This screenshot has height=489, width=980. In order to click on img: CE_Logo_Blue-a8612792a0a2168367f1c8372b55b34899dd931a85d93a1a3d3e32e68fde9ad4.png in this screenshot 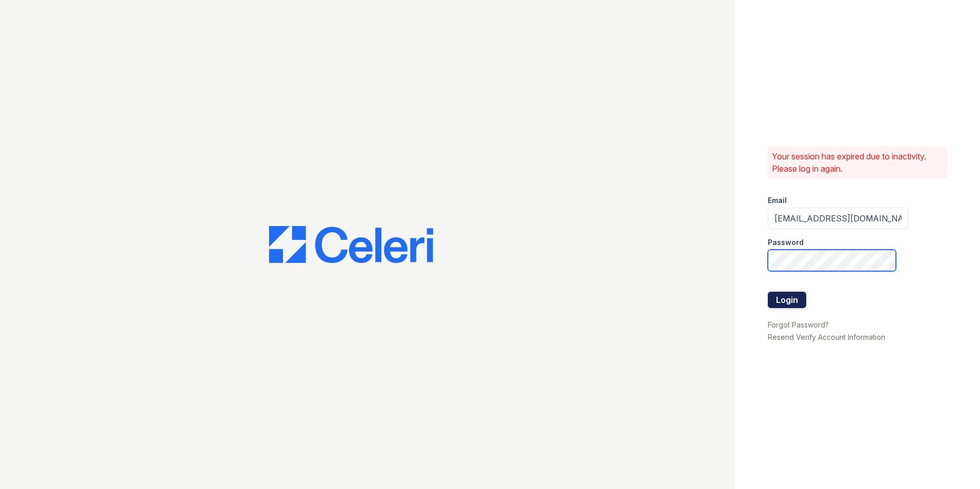, I will do `click(351, 244)`.